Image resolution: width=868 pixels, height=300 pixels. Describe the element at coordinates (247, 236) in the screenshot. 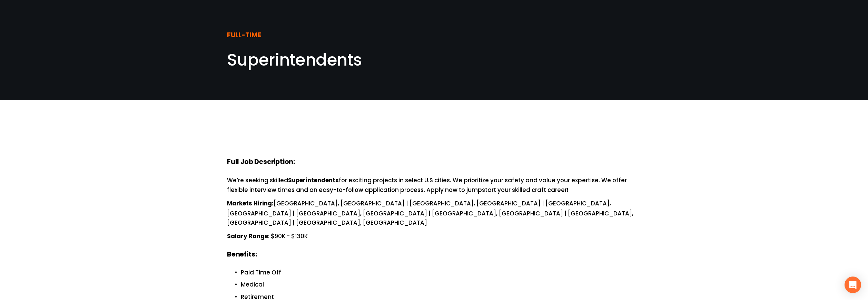

I see `strong: Salary Range` at that location.